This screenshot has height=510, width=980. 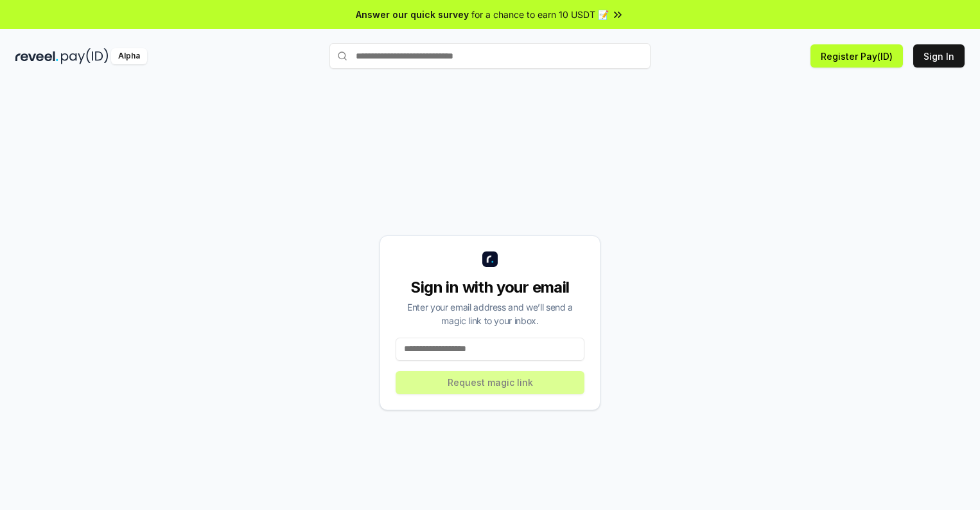 What do you see at coordinates (939, 56) in the screenshot?
I see `button: Sign In` at bounding box center [939, 56].